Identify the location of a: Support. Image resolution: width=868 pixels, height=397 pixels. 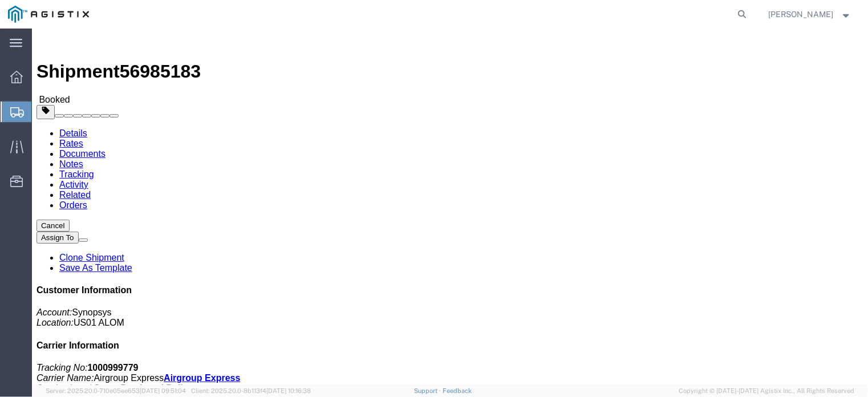
(428, 391).